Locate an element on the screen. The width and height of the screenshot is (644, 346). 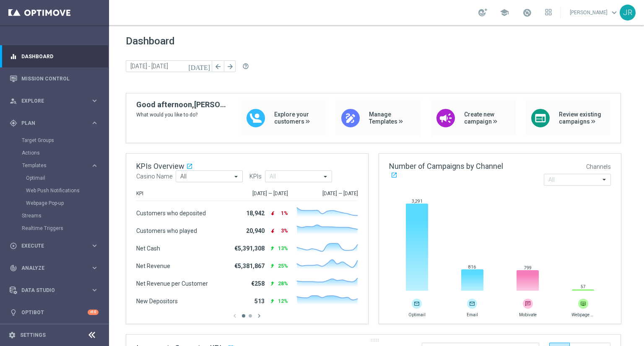
i: play_circle_outline is located at coordinates (13, 246).